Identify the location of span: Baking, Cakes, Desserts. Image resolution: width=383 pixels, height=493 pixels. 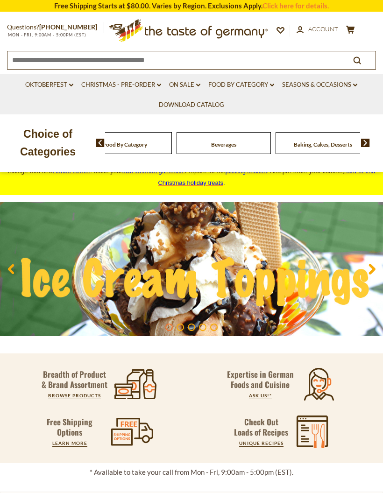
(323, 144).